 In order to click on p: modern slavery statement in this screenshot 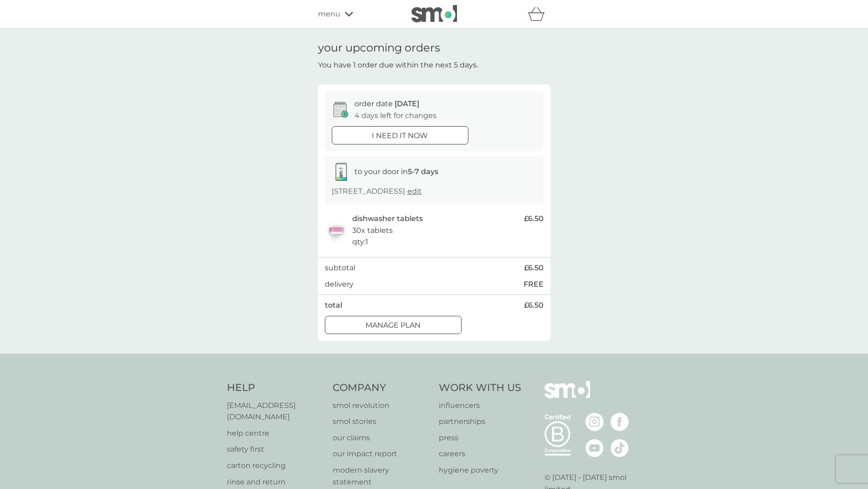, I will do `click(381, 476)`.